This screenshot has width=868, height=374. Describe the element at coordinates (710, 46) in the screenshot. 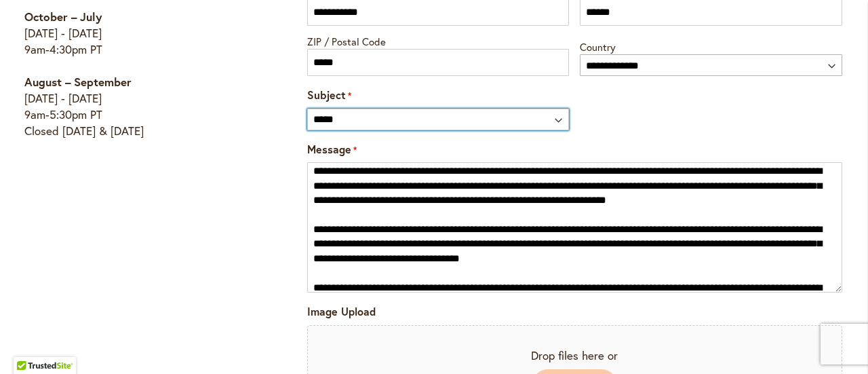

I see `label: Country` at that location.